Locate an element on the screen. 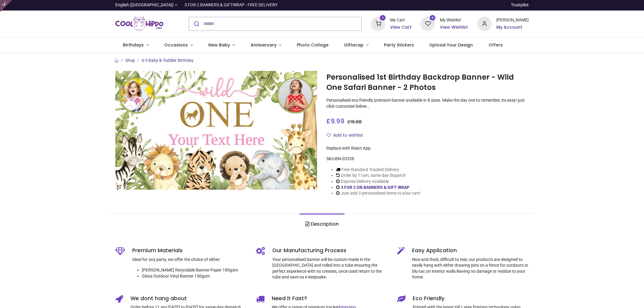  a: Logo of Cool Hippo is located at coordinates (140, 24).